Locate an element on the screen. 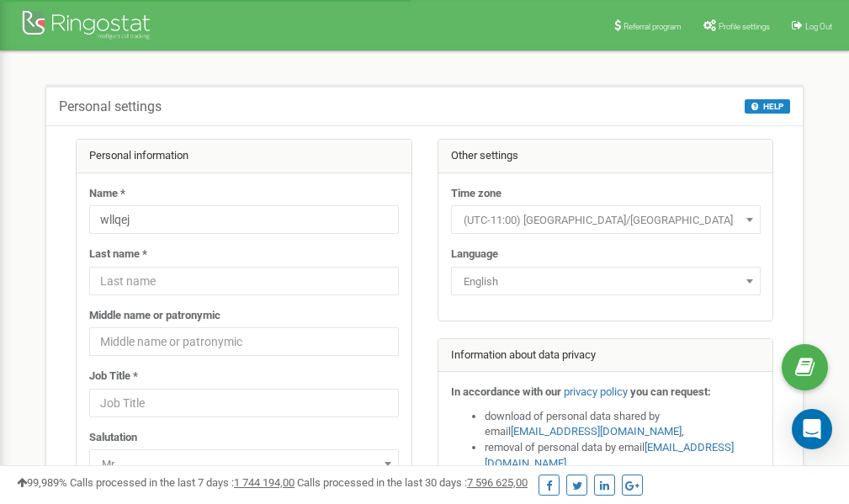 The width and height of the screenshot is (849, 504). u: 7 596 625,00 is located at coordinates (497, 482).